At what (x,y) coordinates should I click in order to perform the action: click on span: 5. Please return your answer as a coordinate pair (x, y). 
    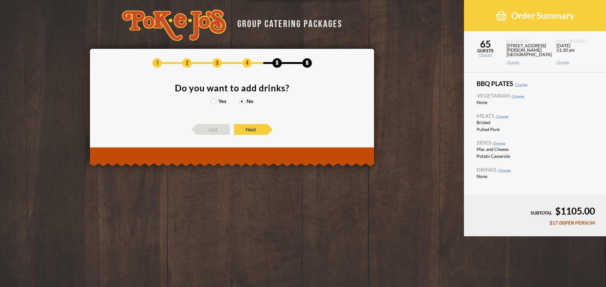
    Looking at the image, I should click on (277, 63).